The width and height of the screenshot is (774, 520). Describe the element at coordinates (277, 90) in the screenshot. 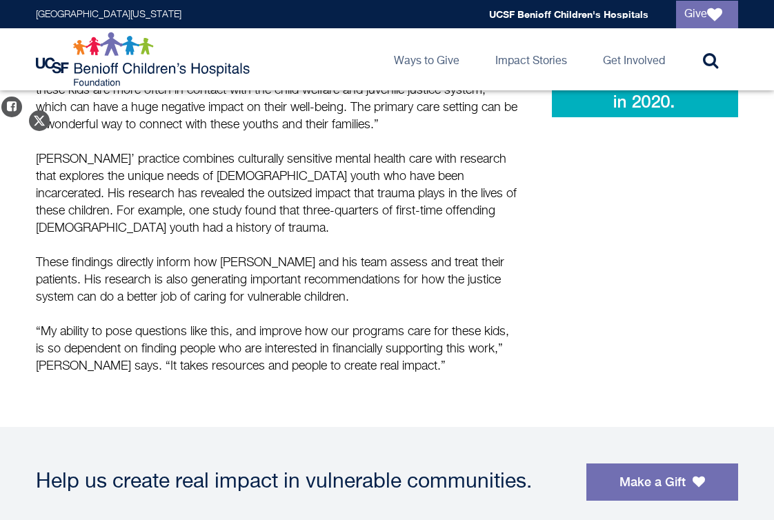

I see `p: “We see so many marginalized kids, whether due to race, ethnicity, disability, socioeconomic stat...` at that location.